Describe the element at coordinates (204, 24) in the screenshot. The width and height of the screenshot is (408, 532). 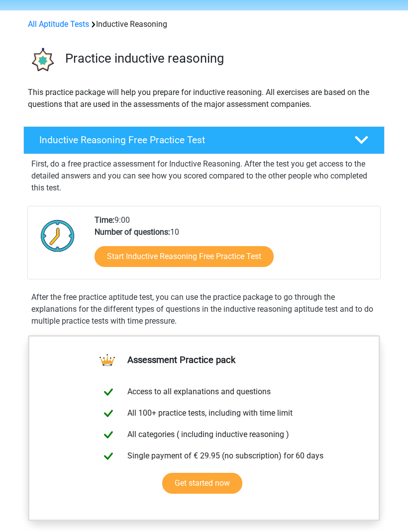
I see `div: Inductive Reasoning` at that location.